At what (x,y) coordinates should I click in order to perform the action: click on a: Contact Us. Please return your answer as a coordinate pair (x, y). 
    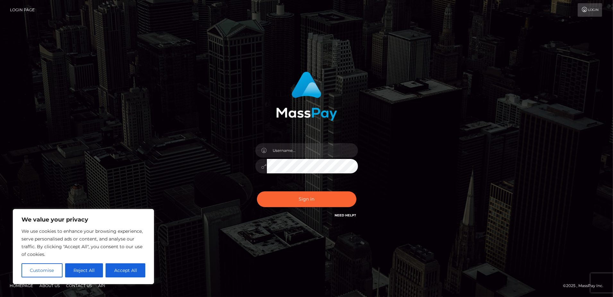
    Looking at the image, I should click on (79, 285).